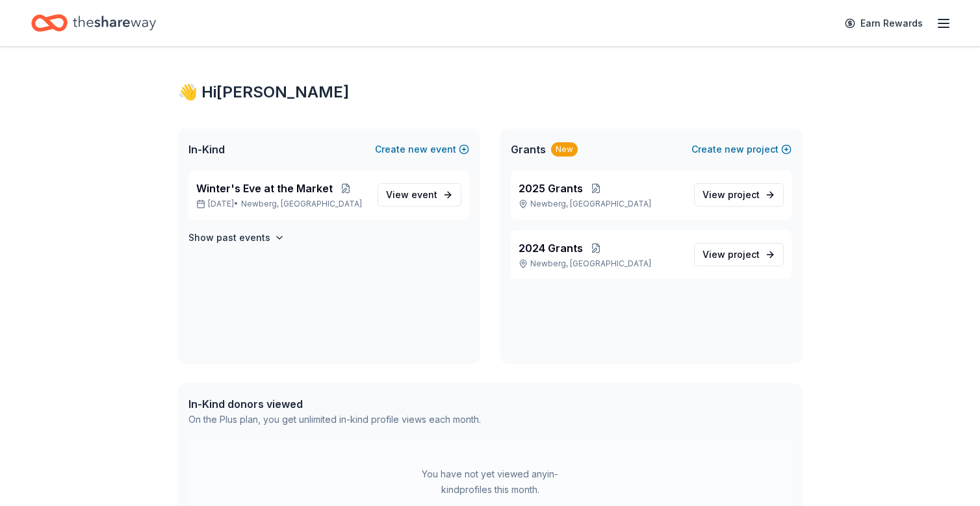 This screenshot has width=980, height=506. What do you see at coordinates (490, 482) in the screenshot?
I see `div: You have not yet viewed any in-kind profiles this month.` at bounding box center [490, 482].